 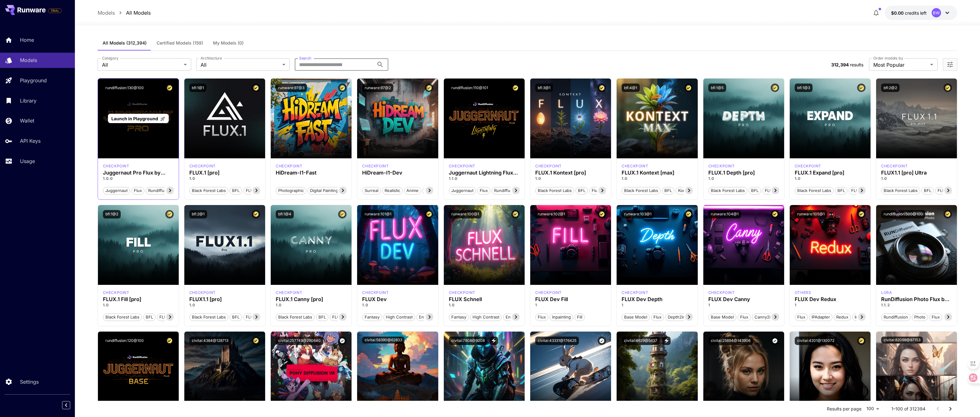 What do you see at coordinates (821, 317) in the screenshot?
I see `button: IPAdapter` at bounding box center [821, 317].